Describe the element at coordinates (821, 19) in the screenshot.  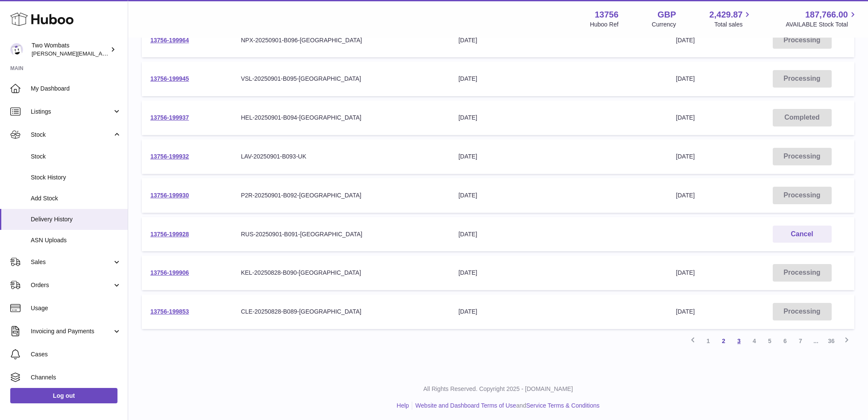
I see `a: 187,766.00 AVAILABLE Stock Total` at that location.